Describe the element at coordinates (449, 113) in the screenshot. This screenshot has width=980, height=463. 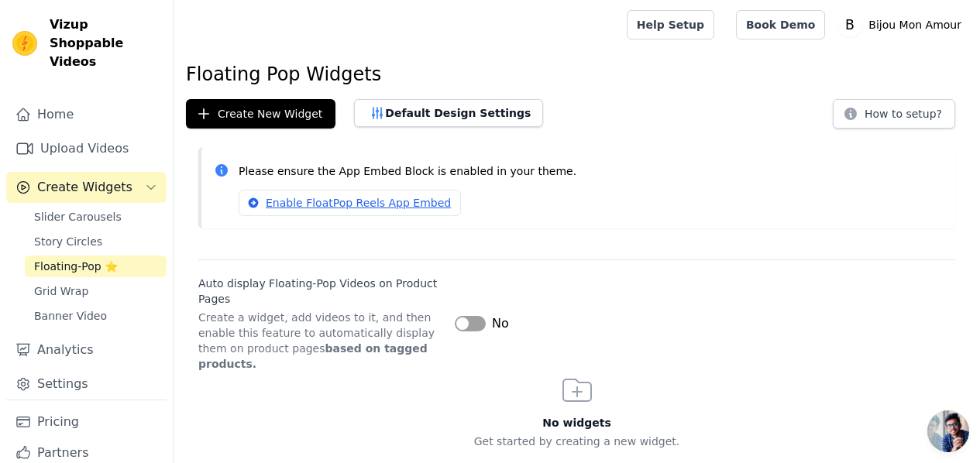
I see `button: Default Design Settings` at that location.